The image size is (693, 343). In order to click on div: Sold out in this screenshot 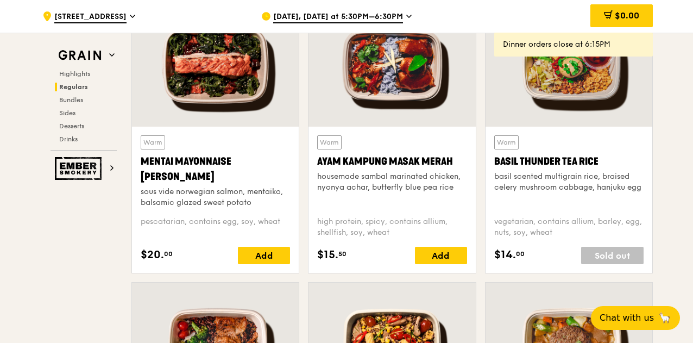, I will do `click(612, 255)`.